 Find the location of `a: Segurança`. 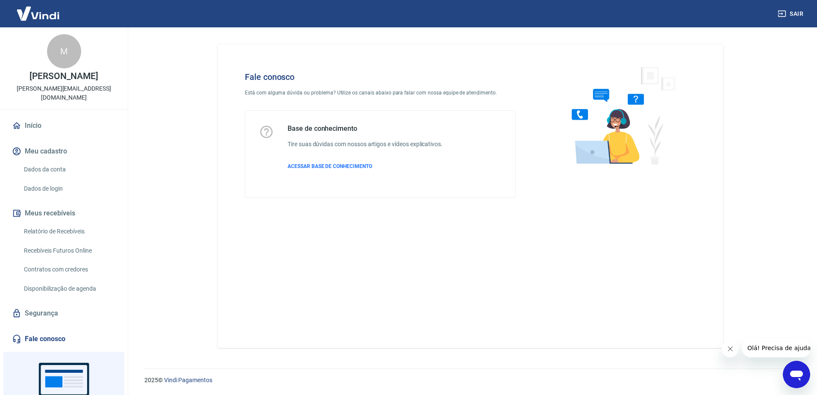

a: Segurança is located at coordinates (64, 313).